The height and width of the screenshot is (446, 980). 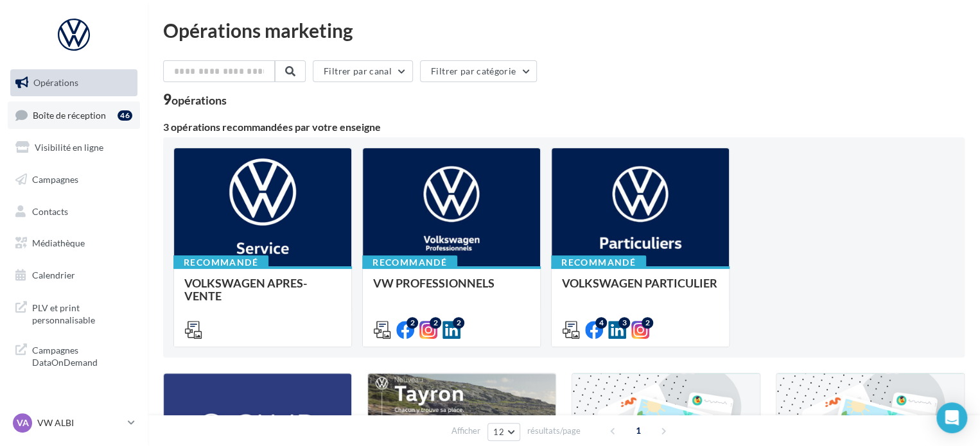 What do you see at coordinates (194, 99) in the screenshot?
I see `div: 9` at bounding box center [194, 99].